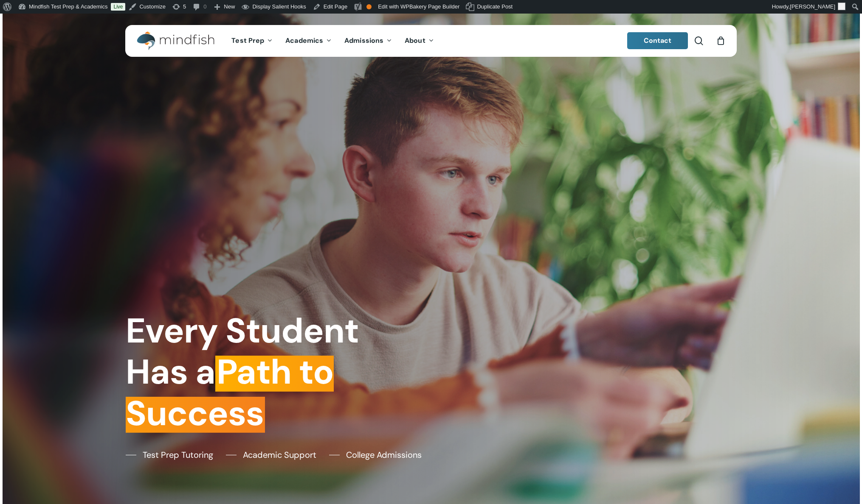 This screenshot has width=862, height=504. I want to click on a: Academic Support, so click(271, 455).